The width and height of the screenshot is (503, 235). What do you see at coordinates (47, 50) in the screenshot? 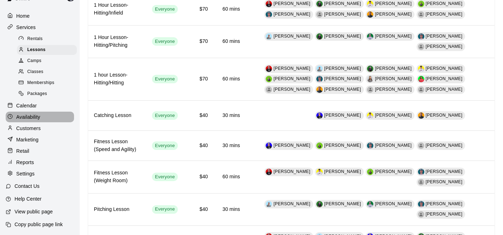
I see `div: Lessons` at bounding box center [47, 50].